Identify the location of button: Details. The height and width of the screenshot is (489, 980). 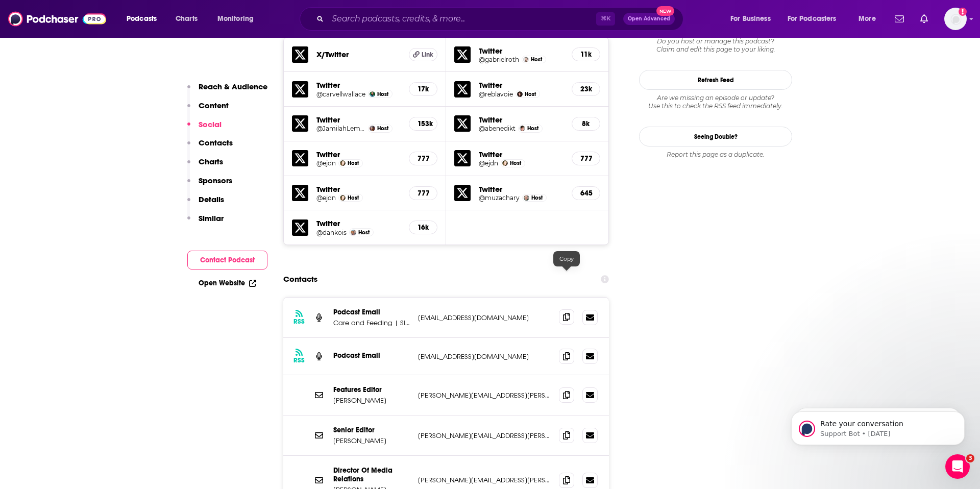
(206, 204).